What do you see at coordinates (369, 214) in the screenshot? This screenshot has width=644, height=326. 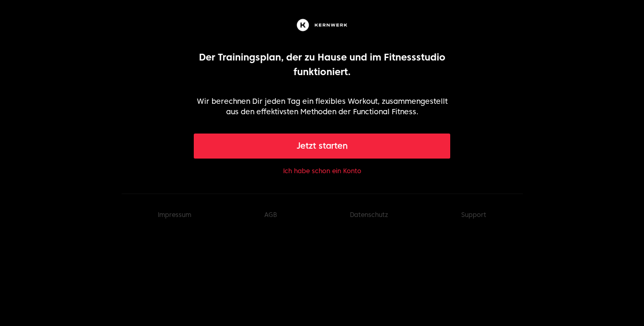 I see `a: Datenschutz` at bounding box center [369, 214].